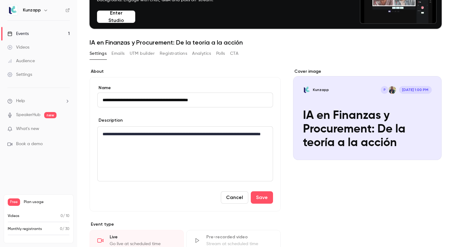 This screenshot has height=247, width=454. Describe the element at coordinates (21, 61) in the screenshot. I see `div: Audience` at that location.